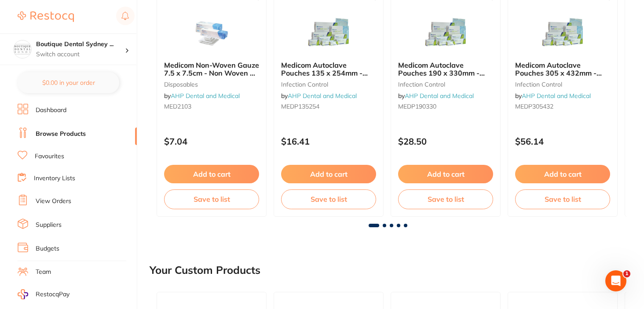 The image size is (644, 309). Describe the element at coordinates (328, 69) in the screenshot. I see `b: Medicom Autoclave Pouches 135 x 254mm - 200 per box` at that location.